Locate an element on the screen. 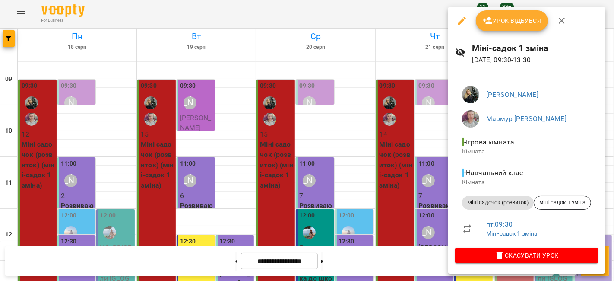 The width and height of the screenshot is (614, 281). span: міні-садок 1 зміна is located at coordinates (562, 203).